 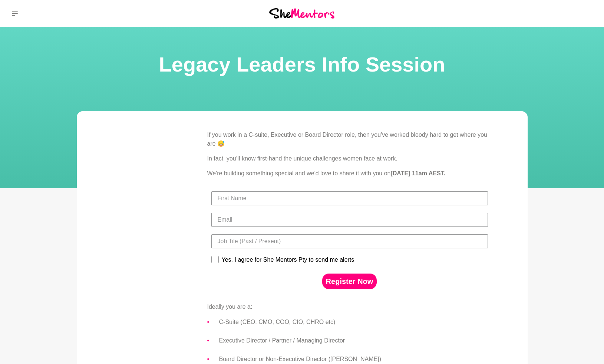 What do you see at coordinates (356, 341) in the screenshot?
I see `li: Executive Director / Partner / Managing Director` at bounding box center [356, 341].